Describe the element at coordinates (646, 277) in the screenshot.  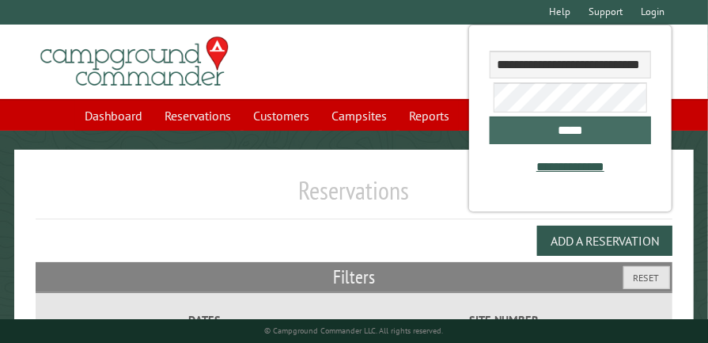
I see `button: Reset` at that location.